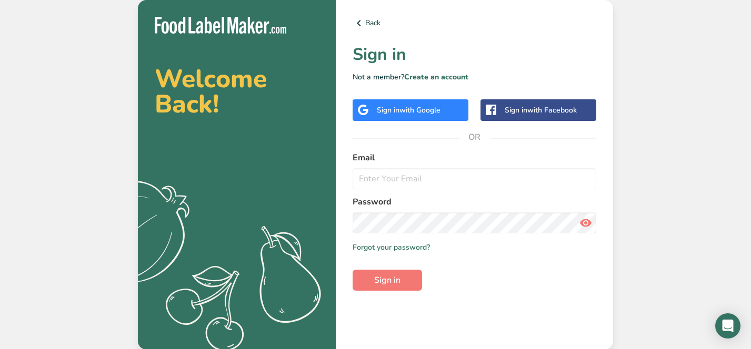 Image resolution: width=751 pixels, height=349 pixels. Describe the element at coordinates (474, 202) in the screenshot. I see `label: Password` at that location.